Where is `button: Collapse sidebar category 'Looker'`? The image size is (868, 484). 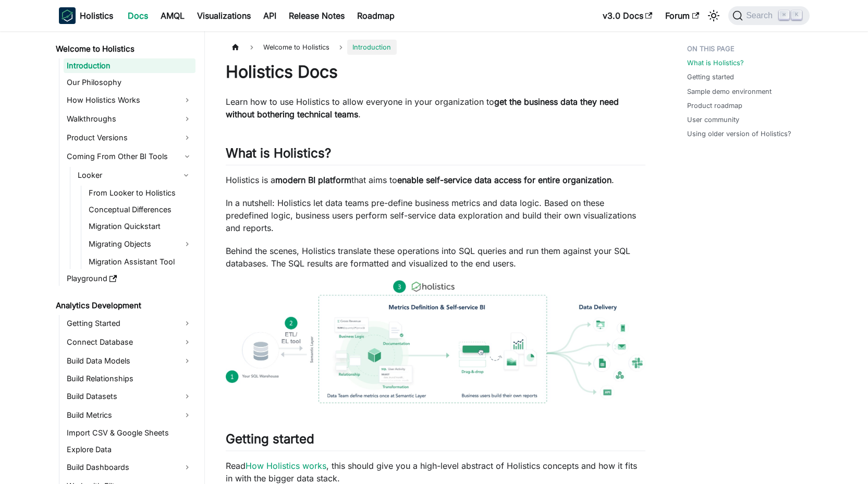
button: Collapse sidebar category 'Looker' is located at coordinates (186, 175).